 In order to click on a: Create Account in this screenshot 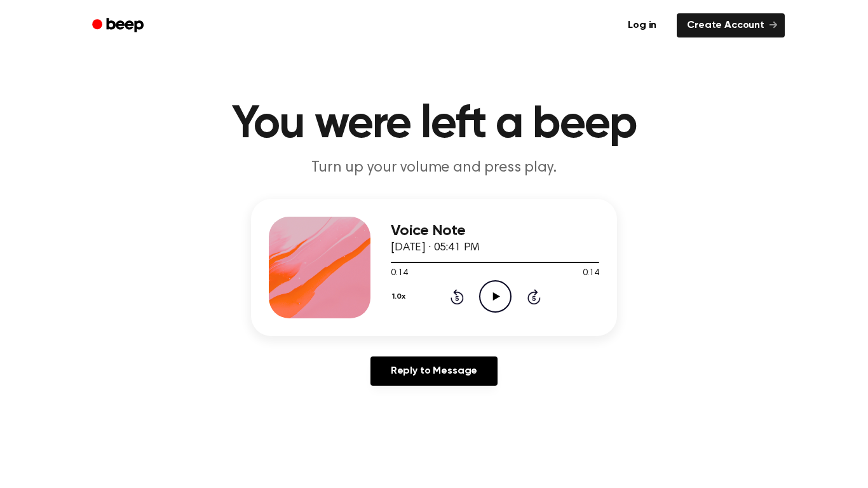, I will do `click(731, 26)`.